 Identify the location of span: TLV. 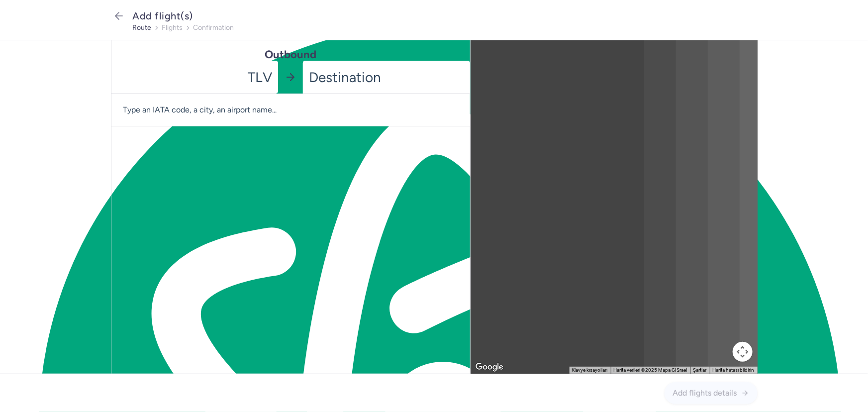
(195, 77).